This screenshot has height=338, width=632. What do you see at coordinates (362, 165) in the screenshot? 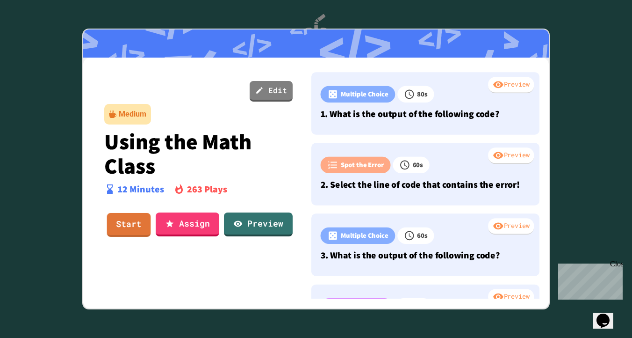
I see `p: Spot the Error` at bounding box center [362, 165].